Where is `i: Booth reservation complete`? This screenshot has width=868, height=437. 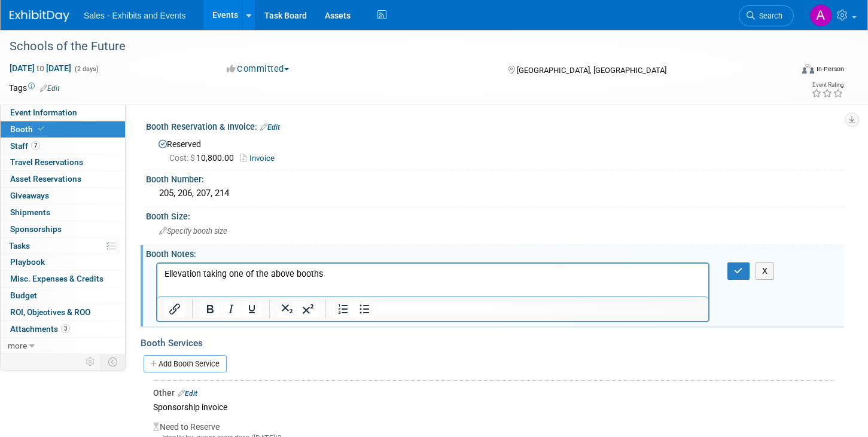
i: Booth reservation complete is located at coordinates (41, 129).